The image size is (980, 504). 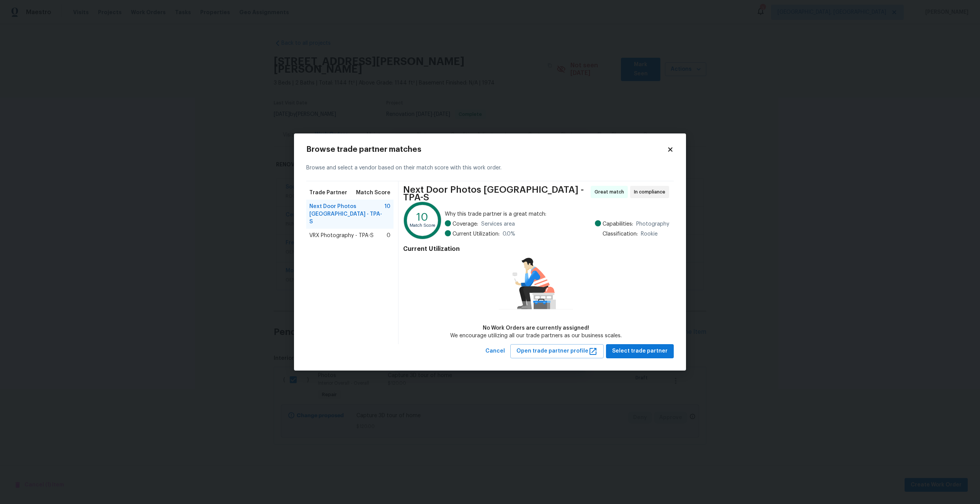 I want to click on span: 10, so click(x=387, y=214).